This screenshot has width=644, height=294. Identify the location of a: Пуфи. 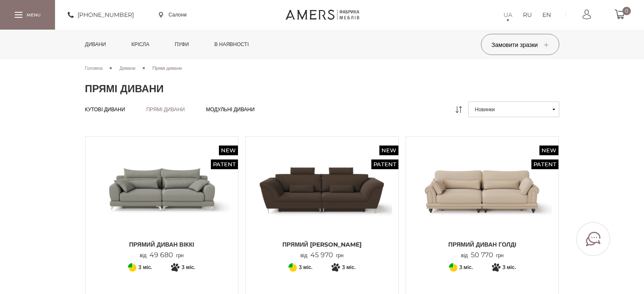
(182, 44).